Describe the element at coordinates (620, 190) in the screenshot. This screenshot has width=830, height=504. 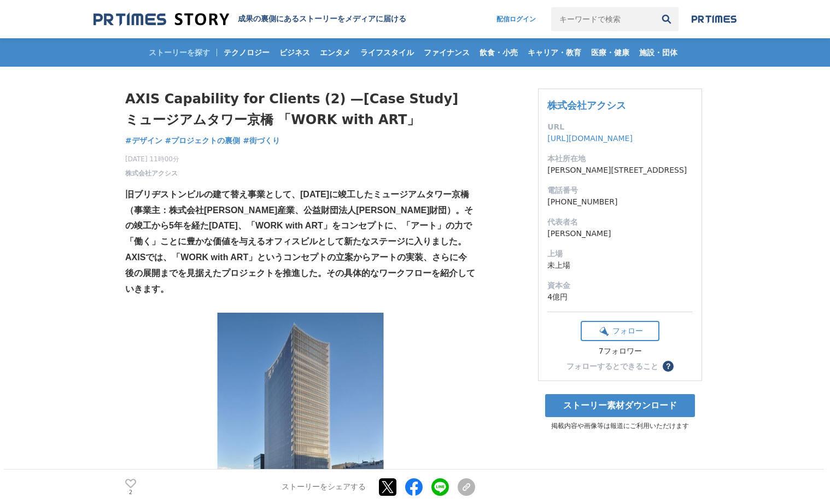
I see `dt: 電話番号` at that location.